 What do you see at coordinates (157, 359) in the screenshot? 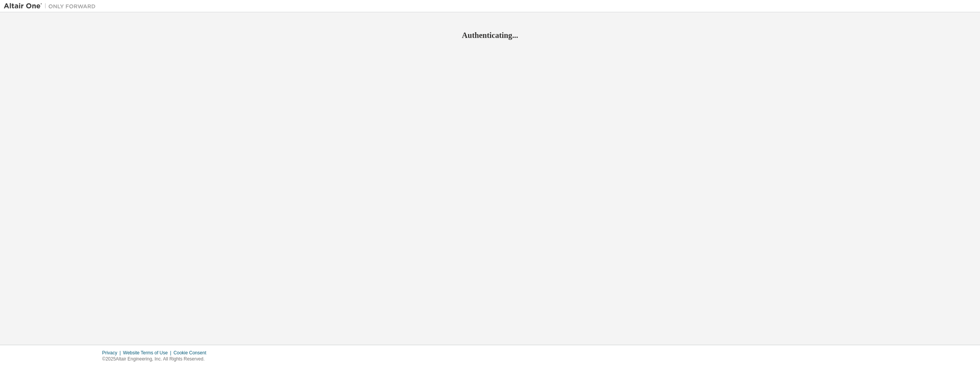
I see `p: © 2025 Altair Engineering, Inc. All Rights Reserved.` at bounding box center [157, 359].